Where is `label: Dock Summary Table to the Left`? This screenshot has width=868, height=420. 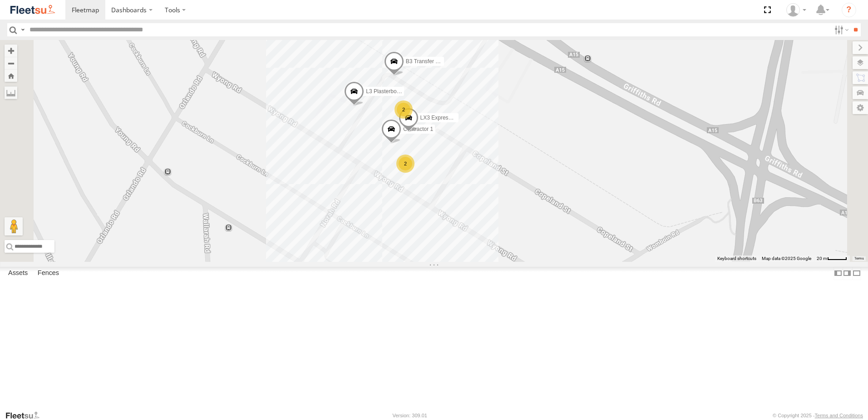
label: Dock Summary Table to the Left is located at coordinates (838, 273).